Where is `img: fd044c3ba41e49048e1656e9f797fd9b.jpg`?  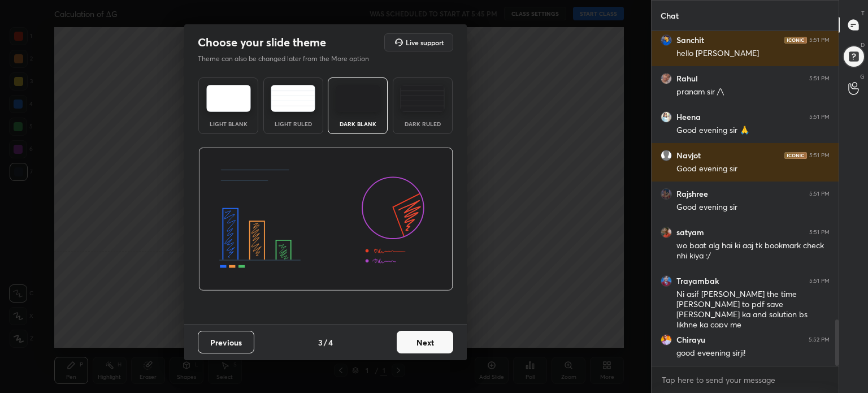 img: fd044c3ba41e49048e1656e9f797fd9b.jpg is located at coordinates (666, 40).